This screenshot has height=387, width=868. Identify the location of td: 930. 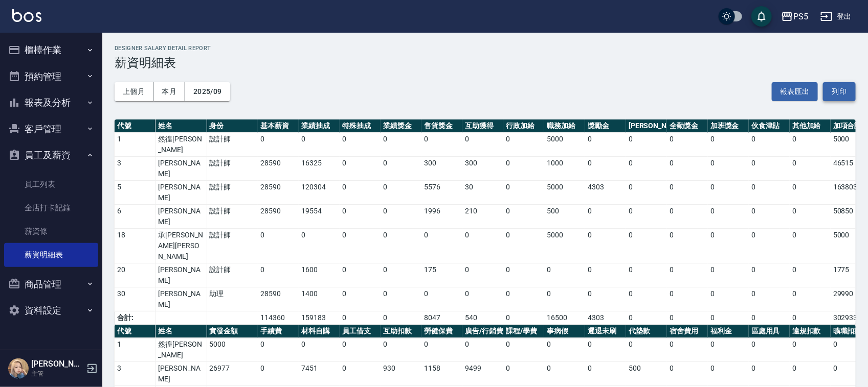
(401, 374).